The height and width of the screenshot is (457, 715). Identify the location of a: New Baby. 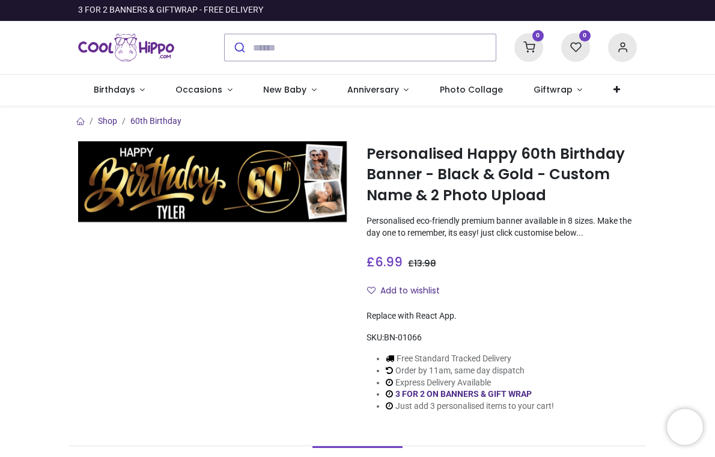
(290, 90).